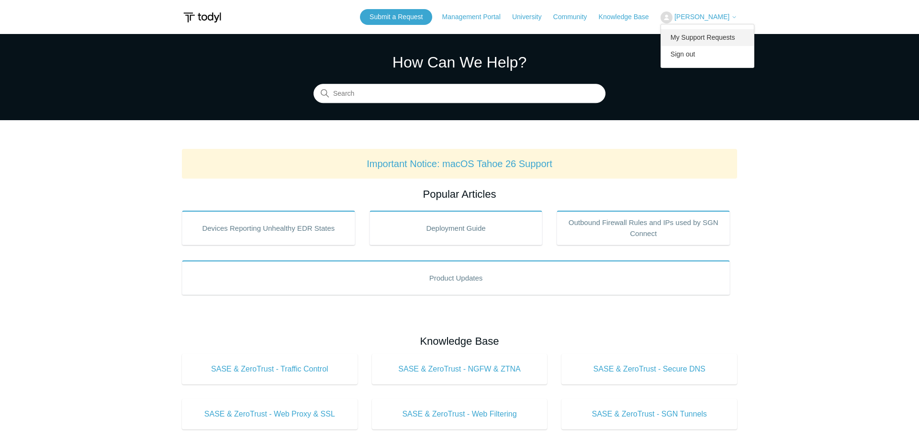 This screenshot has width=919, height=440. Describe the element at coordinates (268, 228) in the screenshot. I see `a: Devices Reporting Unhealthy EDR States` at that location.